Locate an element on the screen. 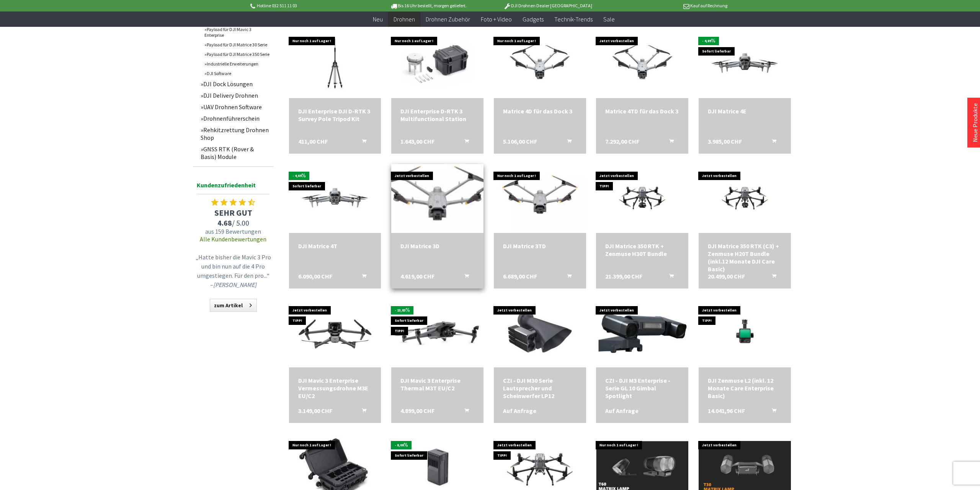 Image resolution: width=980 pixels, height=490 pixels. div: DJI Matrice 350 RTK (C3) + Zenmuse H20T Bundle (inkl.12 Monate DJI Care Basic) is located at coordinates (744, 258).